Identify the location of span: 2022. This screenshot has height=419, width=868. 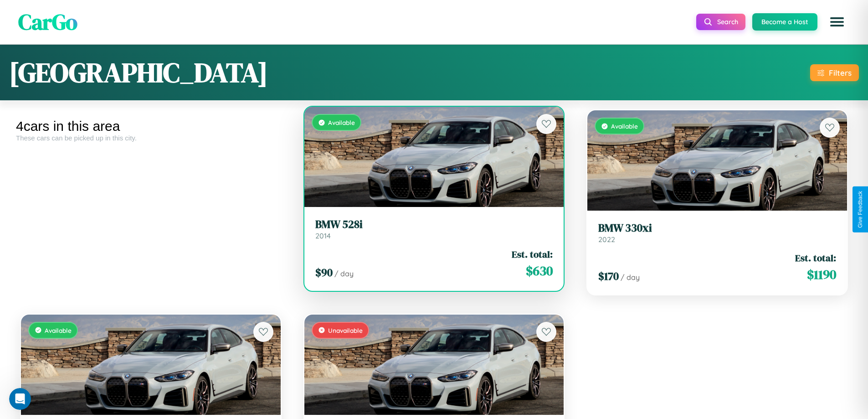
(606, 240).